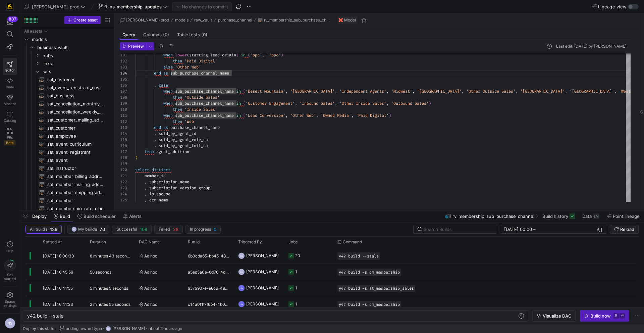  What do you see at coordinates (108, 329) in the screenshot?
I see `div: NS` at bounding box center [108, 329].